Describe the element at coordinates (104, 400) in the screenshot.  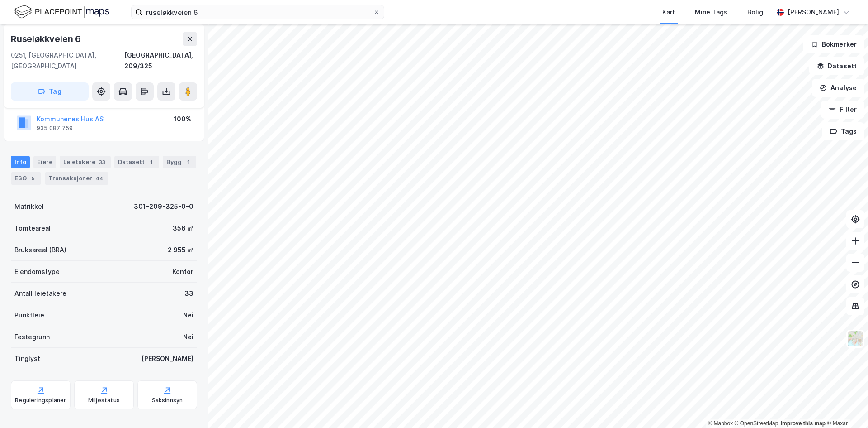
I see `div: Miljøstatus` at that location.